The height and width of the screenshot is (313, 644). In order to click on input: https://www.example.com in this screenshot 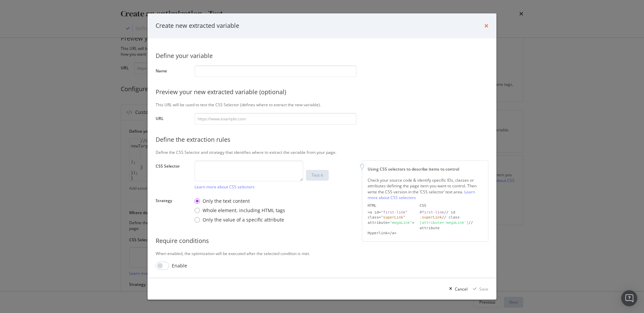, I will do `click(275, 119)`.